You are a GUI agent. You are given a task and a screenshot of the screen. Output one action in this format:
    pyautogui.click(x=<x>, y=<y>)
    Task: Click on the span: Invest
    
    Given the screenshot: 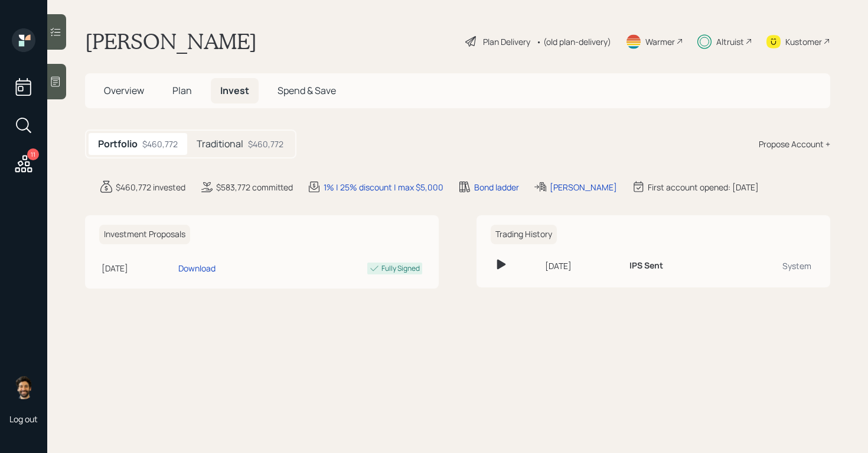 What is the action you would take?
    pyautogui.click(x=234, y=90)
    